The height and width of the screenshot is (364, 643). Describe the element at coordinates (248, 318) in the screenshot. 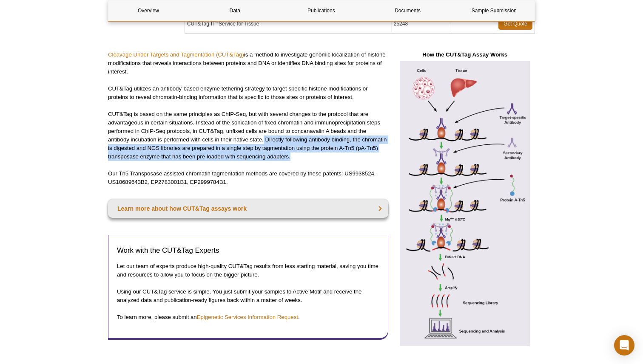

I see `p: To learn more, please submit an .` at that location.